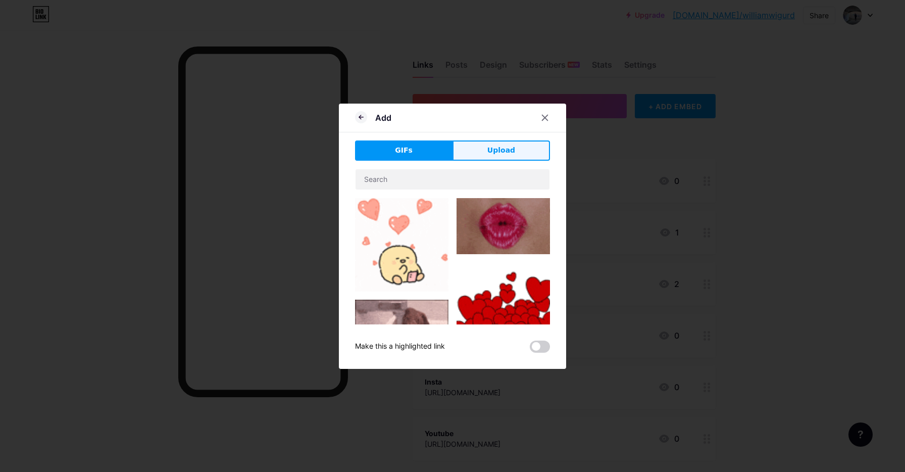 The height and width of the screenshot is (472, 905). Describe the element at coordinates (501, 151) in the screenshot. I see `button: Upload` at that location.